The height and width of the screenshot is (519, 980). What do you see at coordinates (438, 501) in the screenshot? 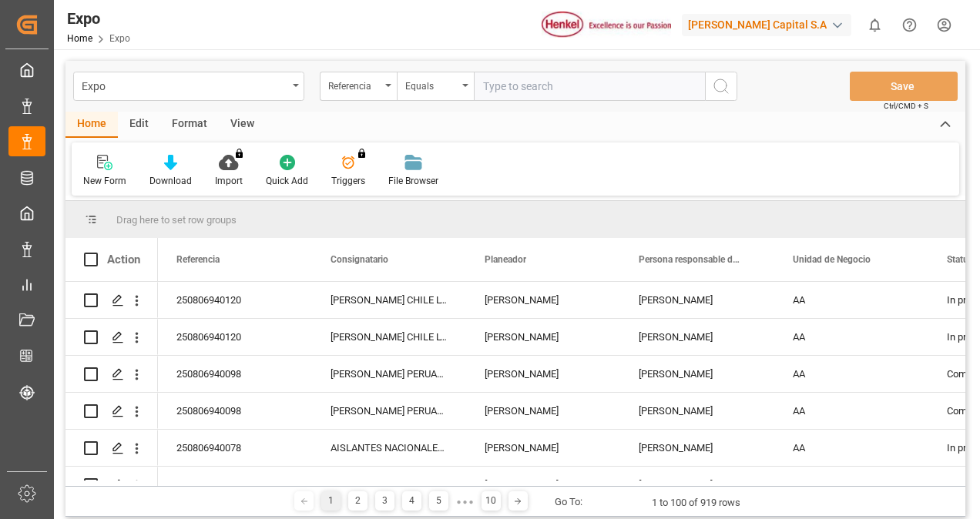
I see `div: 5` at bounding box center [438, 501].